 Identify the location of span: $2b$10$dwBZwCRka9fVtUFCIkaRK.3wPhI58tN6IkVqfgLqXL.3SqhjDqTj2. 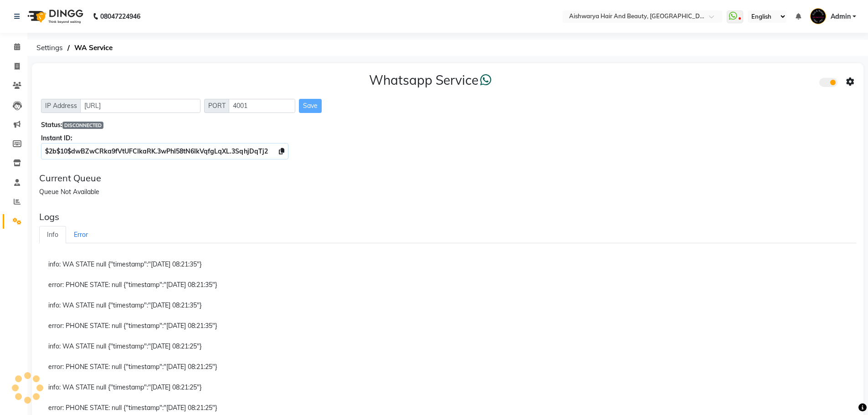
(156, 151).